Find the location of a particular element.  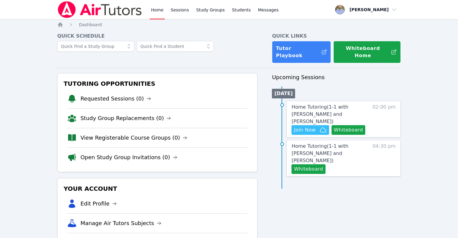

a: Manage Air Tutors Subjects is located at coordinates (121, 223).